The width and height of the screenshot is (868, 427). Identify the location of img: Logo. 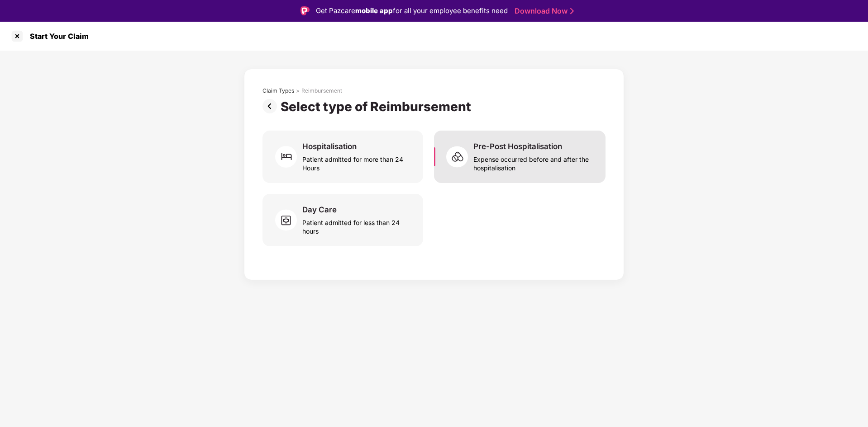
(305, 11).